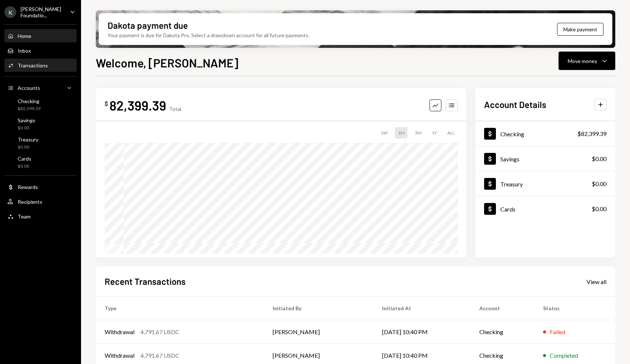  Describe the element at coordinates (30, 201) in the screenshot. I see `div: Recipients` at that location.